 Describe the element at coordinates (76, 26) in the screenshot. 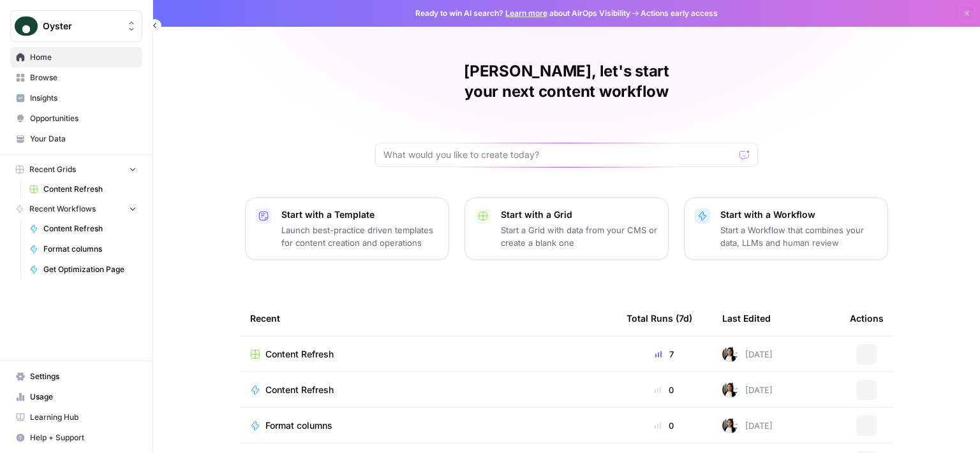

I see `button: Workspace: Oyster` at that location.